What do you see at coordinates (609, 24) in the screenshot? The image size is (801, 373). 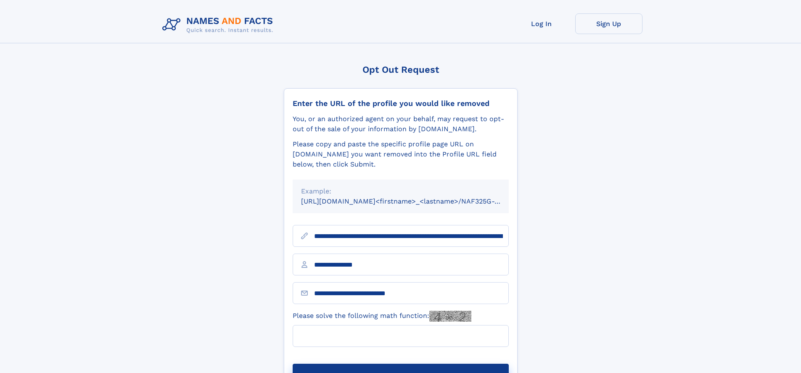 I see `a: Sign Up` at bounding box center [609, 24].